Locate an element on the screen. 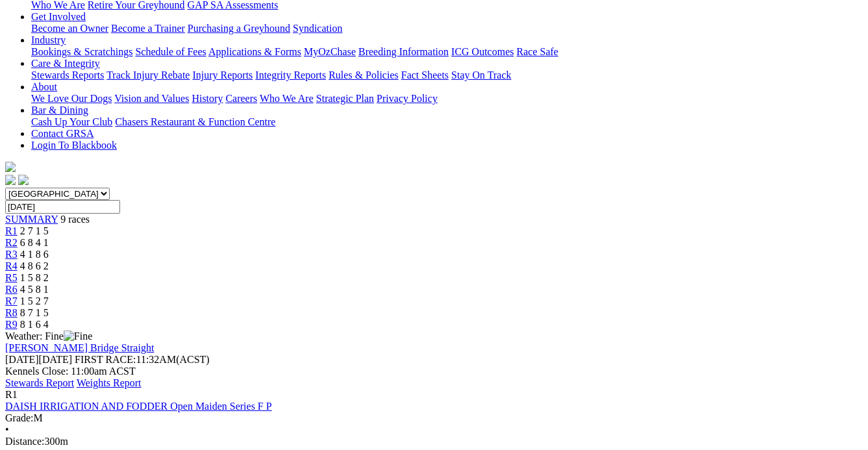 Image resolution: width=868 pixels, height=450 pixels. span: R5 is located at coordinates (11, 277).